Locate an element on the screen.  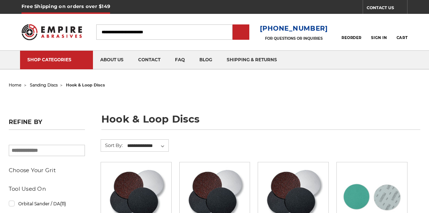
a: Orbital Sander / DA(11) is located at coordinates (47, 203).